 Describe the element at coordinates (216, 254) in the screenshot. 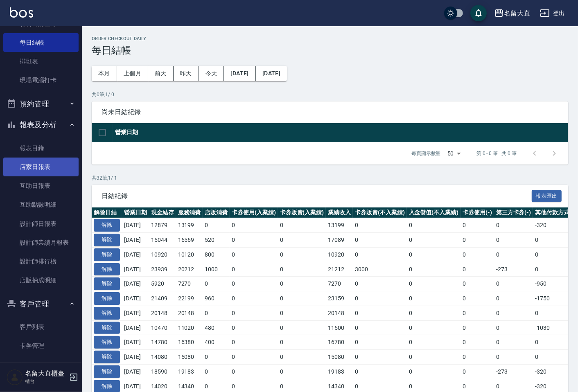

I see `td: 800` at that location.